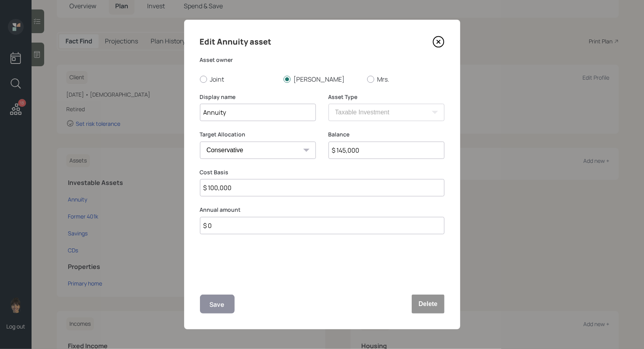 This screenshot has width=644, height=349. What do you see at coordinates (387, 97) in the screenshot?
I see `label: Asset Type` at bounding box center [387, 97].